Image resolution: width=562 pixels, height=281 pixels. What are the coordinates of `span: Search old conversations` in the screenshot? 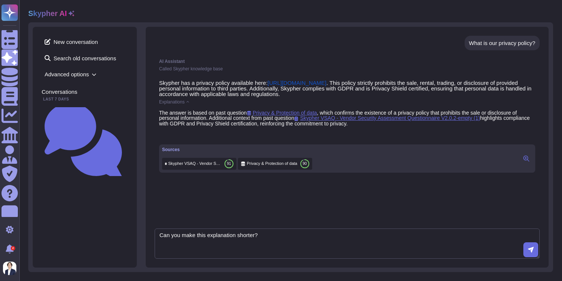 It's located at (85, 58).